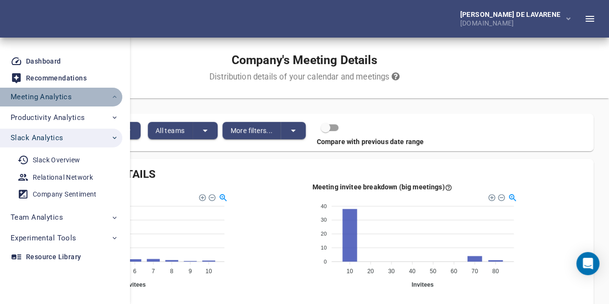 This screenshot has height=304, width=609. What do you see at coordinates (251, 131) in the screenshot?
I see `button: More filters...` at bounding box center [251, 131].